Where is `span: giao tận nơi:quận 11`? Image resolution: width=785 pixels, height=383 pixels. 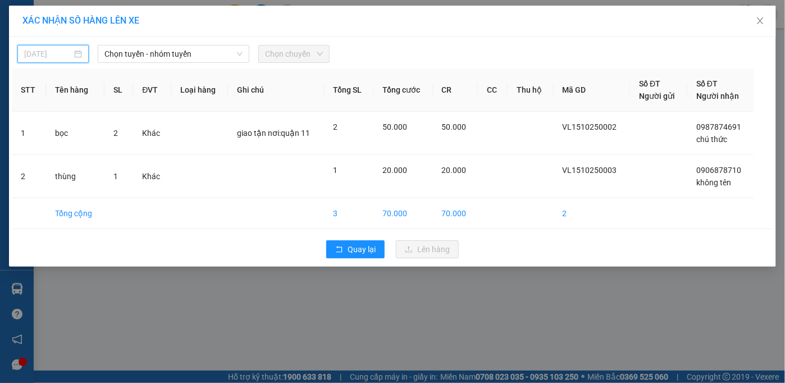 span: giao tận nơi:quận 11 is located at coordinates (273, 133).